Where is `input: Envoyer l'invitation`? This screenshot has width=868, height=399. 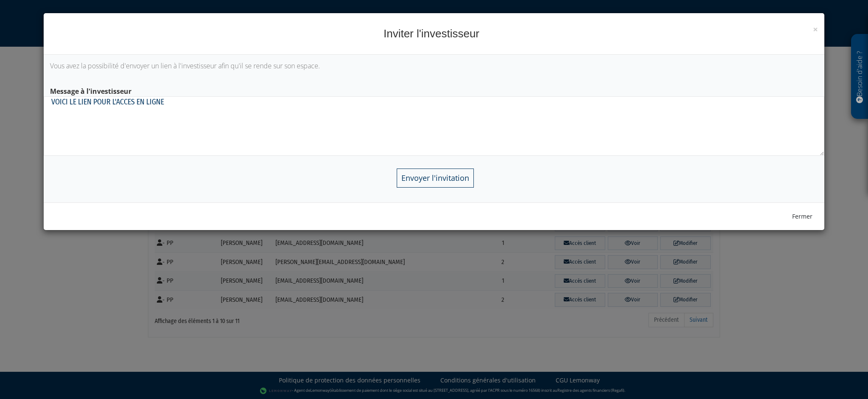
input: Envoyer l'invitation is located at coordinates (435, 178).